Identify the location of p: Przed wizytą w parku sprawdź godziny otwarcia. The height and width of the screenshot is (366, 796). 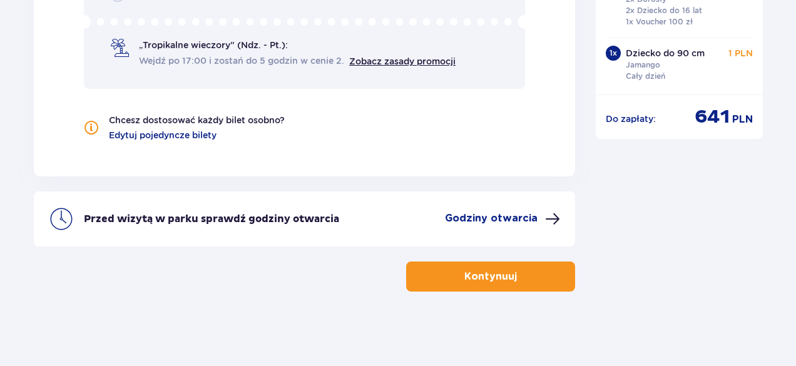
(212, 219).